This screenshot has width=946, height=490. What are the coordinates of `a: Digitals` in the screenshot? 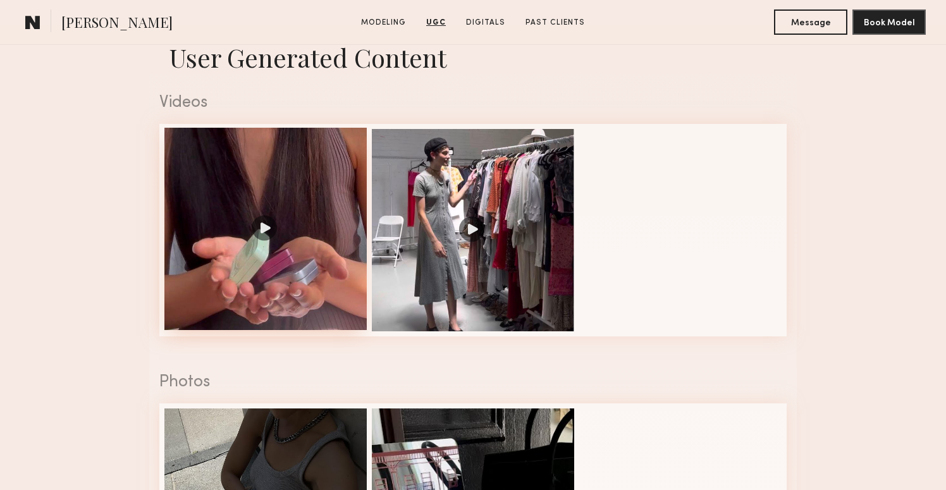 It's located at (486, 23).